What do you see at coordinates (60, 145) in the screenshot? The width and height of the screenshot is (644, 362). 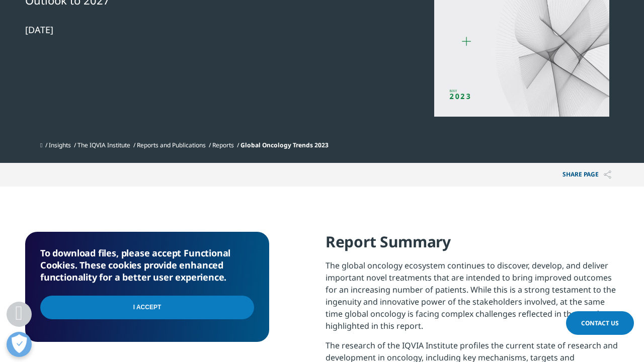 I see `a: Insights` at bounding box center [60, 145].